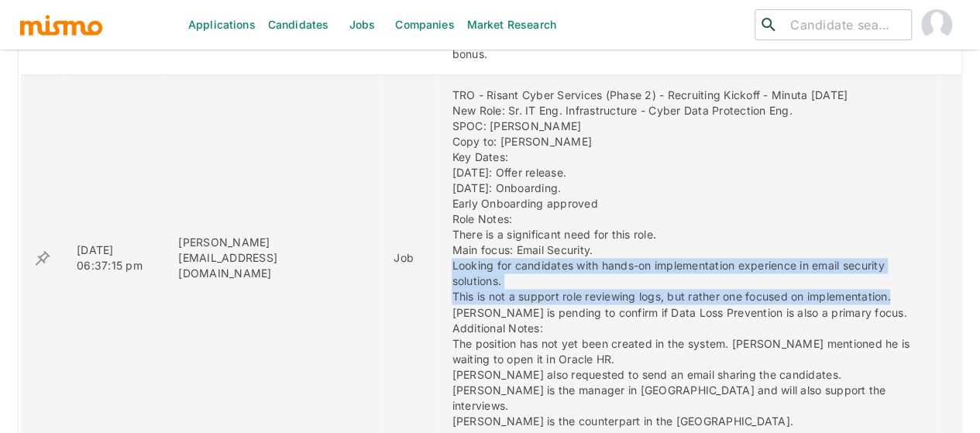  What do you see at coordinates (61, 25) in the screenshot?
I see `img: logo` at bounding box center [61, 25].